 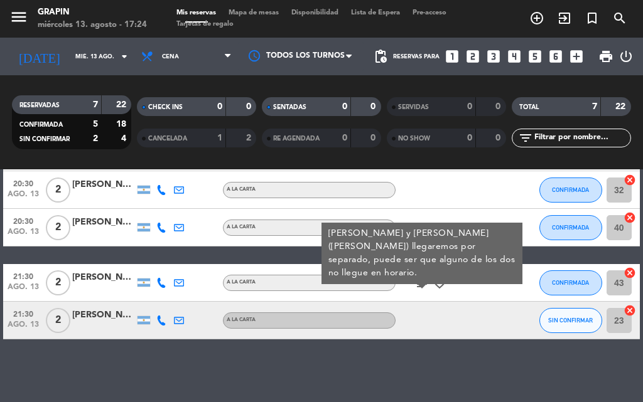 What do you see at coordinates (220, 138) in the screenshot?
I see `strong: 1` at bounding box center [220, 138].